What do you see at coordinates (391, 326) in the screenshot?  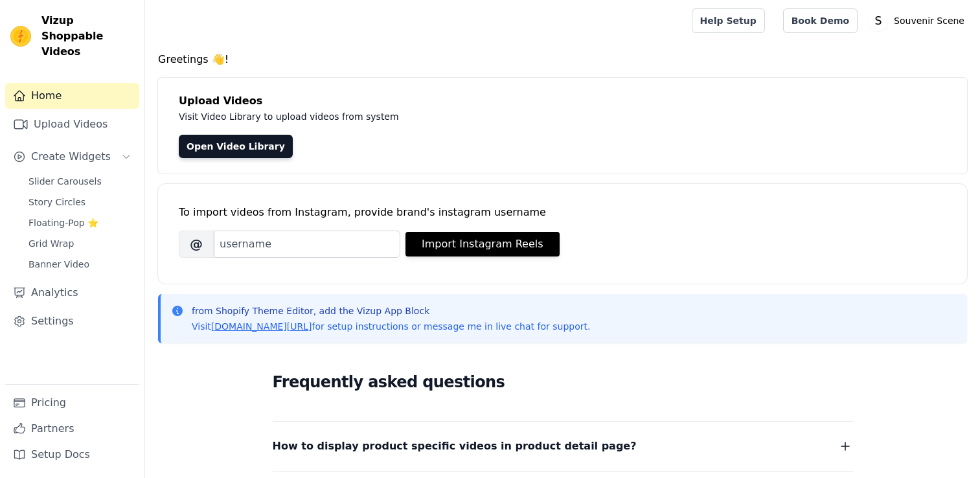 I see `p: Visit for setup instructions or message me in live chat for support.` at bounding box center [391, 326].